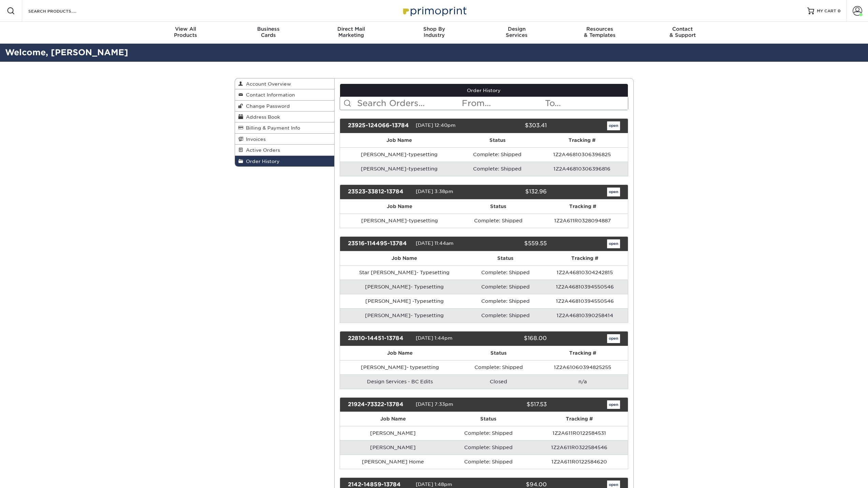  What do you see at coordinates (254, 139) in the screenshot?
I see `span: Invoices` at bounding box center [254, 139].